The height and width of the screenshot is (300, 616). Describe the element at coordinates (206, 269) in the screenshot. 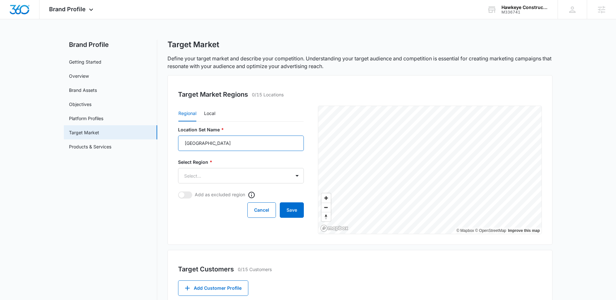

I see `h3: Target Customers` at that location.